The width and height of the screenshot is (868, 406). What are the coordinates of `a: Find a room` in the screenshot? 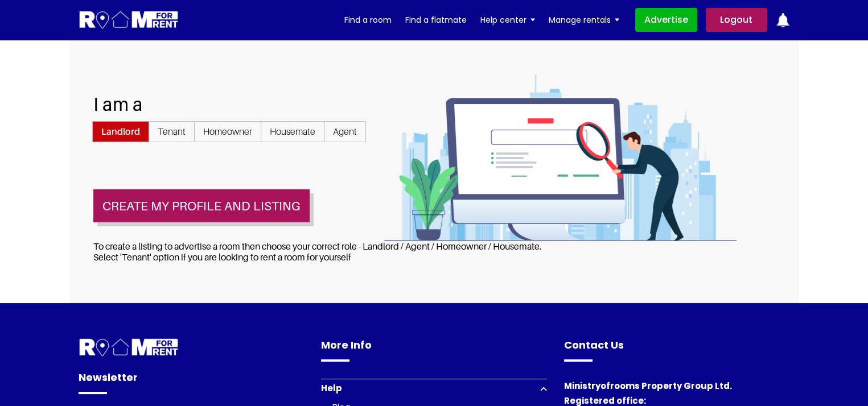 It's located at (368, 20).